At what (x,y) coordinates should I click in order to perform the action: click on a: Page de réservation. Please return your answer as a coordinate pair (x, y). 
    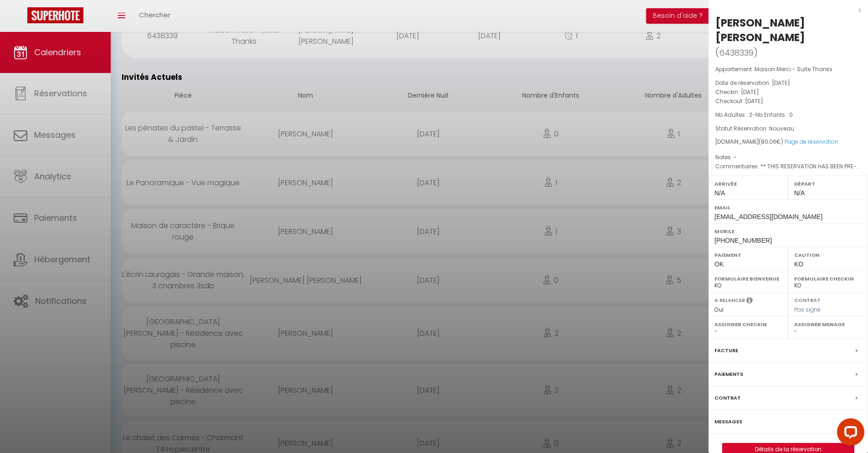
    Looking at the image, I should click on (812, 142).